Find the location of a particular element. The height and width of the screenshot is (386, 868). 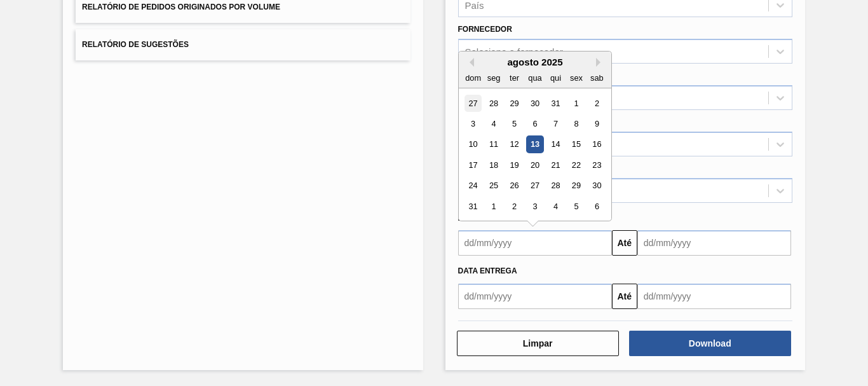

div: Choose segunda-feira, 18 de agosto de 2025 is located at coordinates (493, 165).